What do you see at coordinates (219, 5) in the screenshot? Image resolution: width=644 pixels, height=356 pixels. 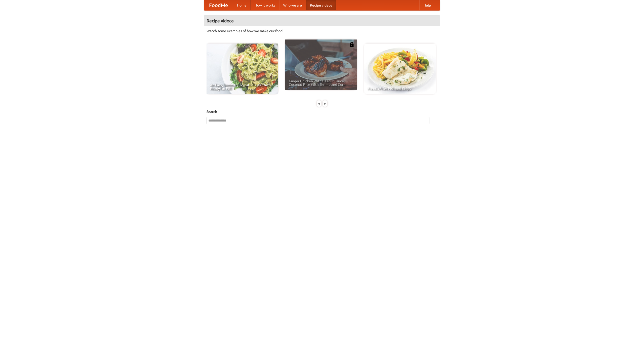 I see `a: FoodMe` at bounding box center [219, 5].